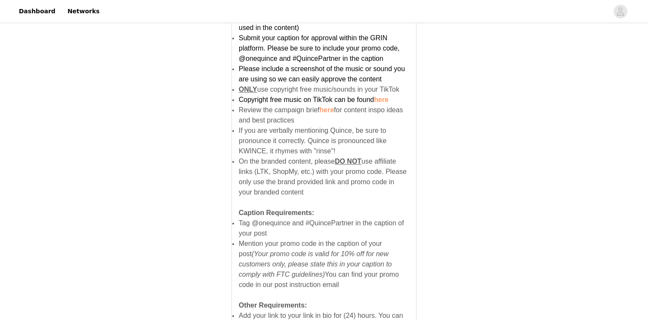 This screenshot has width=648, height=320. I want to click on div: avatar, so click(620, 12).